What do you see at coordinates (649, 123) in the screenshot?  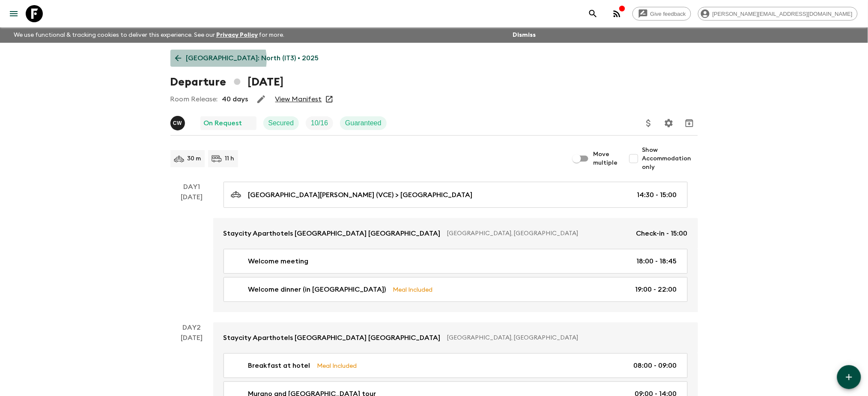 I see `button: Update Price, Early Bird Discount and Costs` at bounding box center [649, 123].